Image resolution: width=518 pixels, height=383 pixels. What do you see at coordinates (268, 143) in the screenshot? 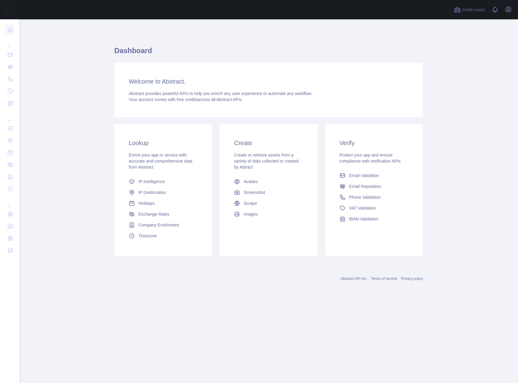
I see `h3: Create` at bounding box center [268, 143].